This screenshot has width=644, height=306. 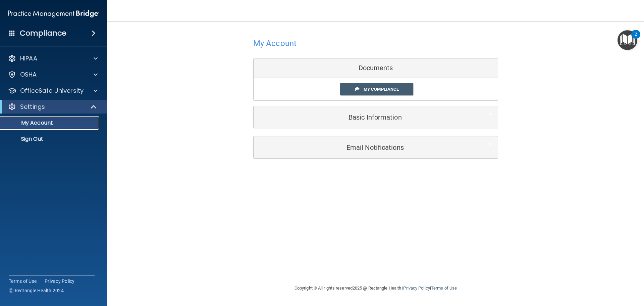 What do you see at coordinates (53, 107) in the screenshot?
I see `a: Settings` at bounding box center [53, 107].